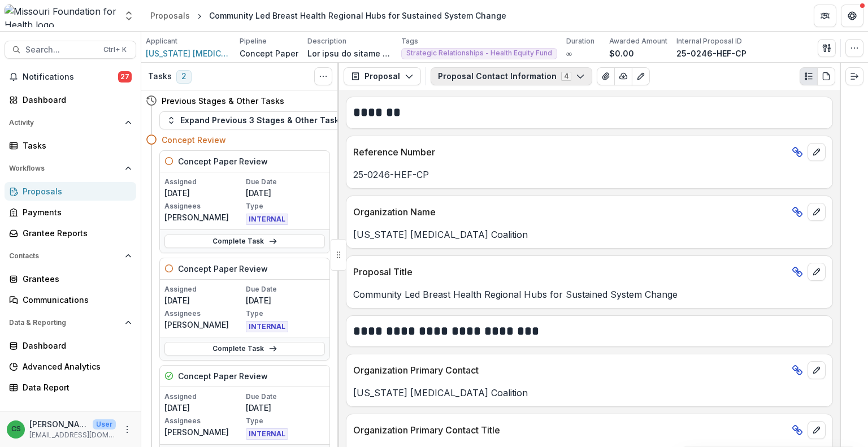 The height and width of the screenshot is (447, 868). What do you see at coordinates (74, 366) in the screenshot?
I see `div: Advanced Analytics` at bounding box center [74, 366].